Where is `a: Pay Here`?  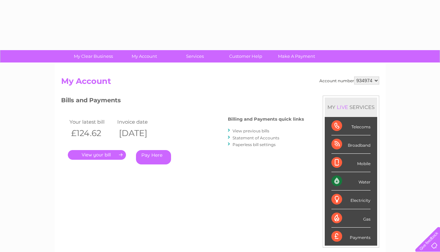 a: Pay Here is located at coordinates (154, 157).